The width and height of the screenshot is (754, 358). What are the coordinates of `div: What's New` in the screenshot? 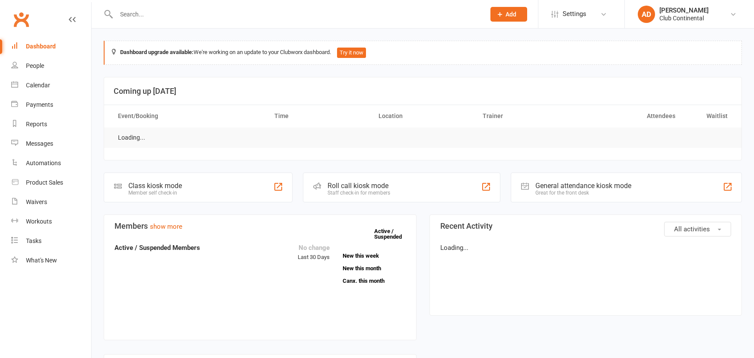 It's located at (41, 260).